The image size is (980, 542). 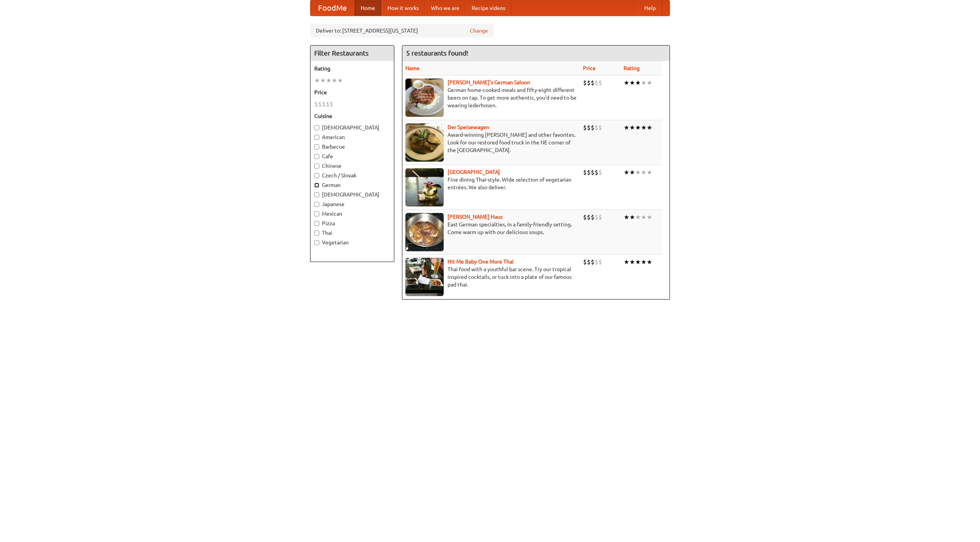 What do you see at coordinates (316, 157) in the screenshot?
I see `input: Cafe` at bounding box center [316, 157].